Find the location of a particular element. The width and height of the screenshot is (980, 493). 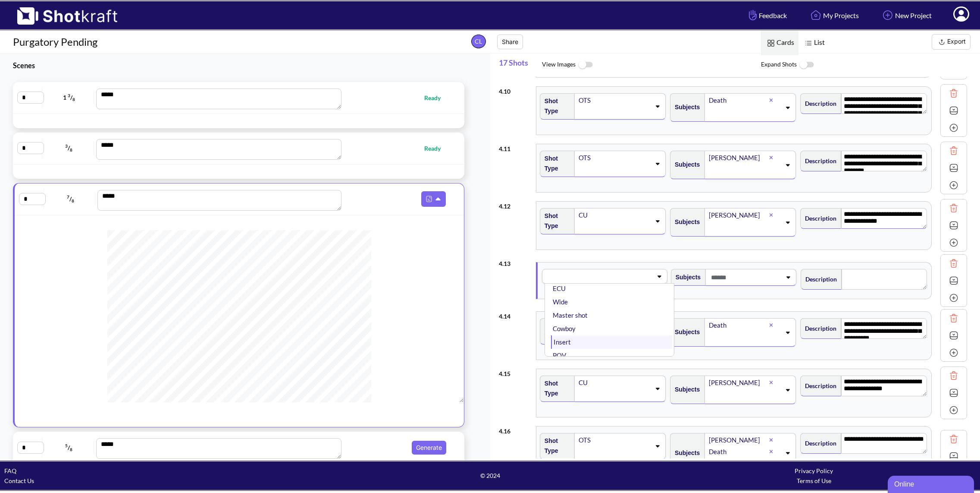

a: My Projects is located at coordinates (834, 15).